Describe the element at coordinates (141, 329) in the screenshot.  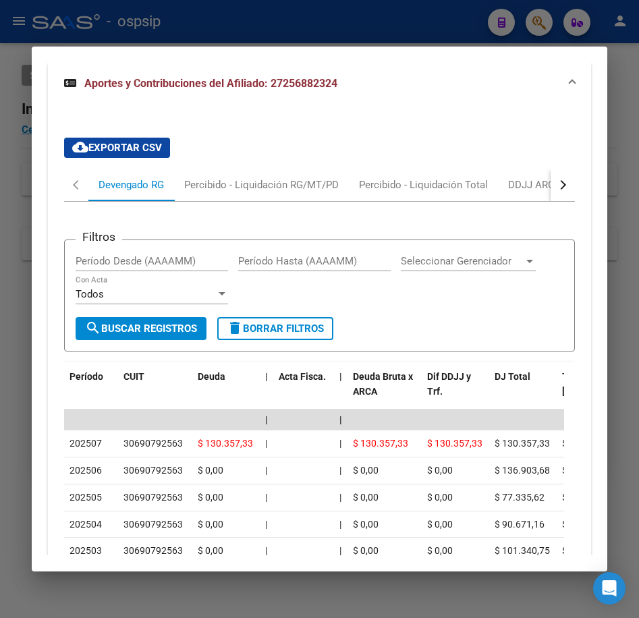
I see `span: Buscar Registros` at that location.